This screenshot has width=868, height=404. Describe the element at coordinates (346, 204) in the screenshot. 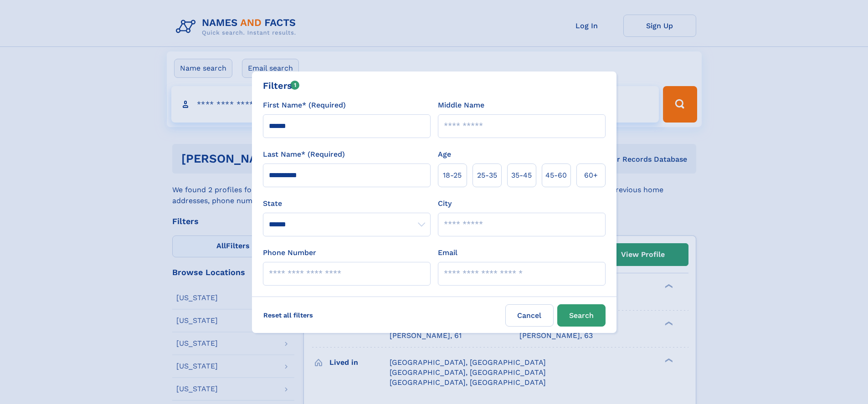

I see `label: State` at that location.